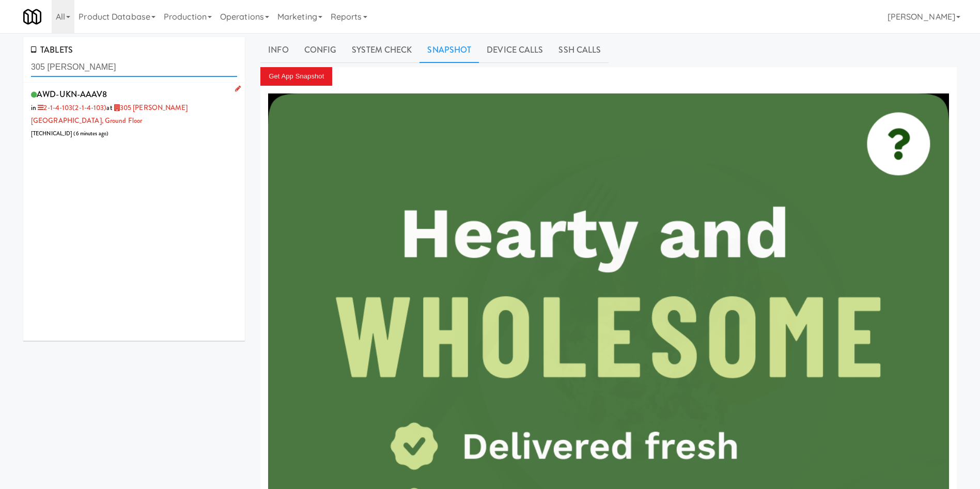  What do you see at coordinates (72, 107) in the screenshot?
I see `a: 2-1-4-103(2-1-4-103)` at bounding box center [72, 107].